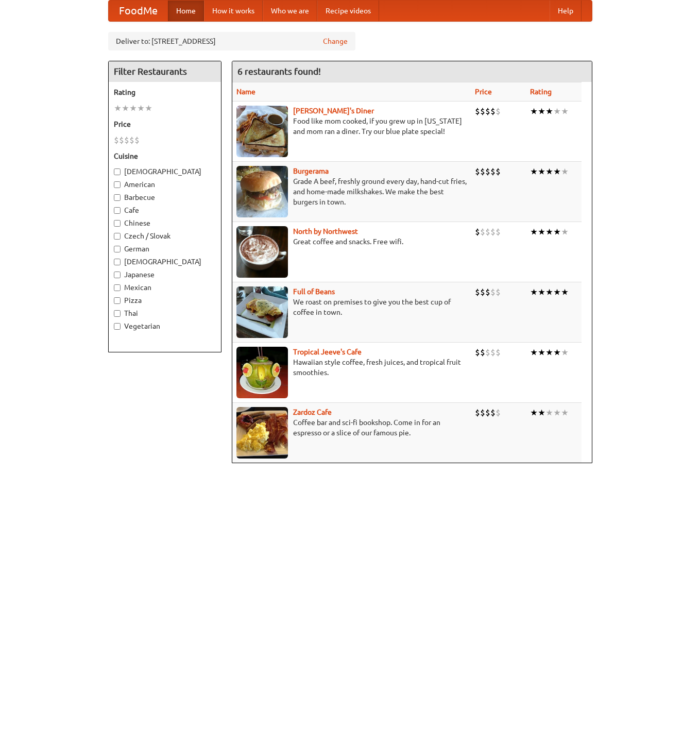  What do you see at coordinates (165, 236) in the screenshot?
I see `label: Czech / Slovak` at bounding box center [165, 236].